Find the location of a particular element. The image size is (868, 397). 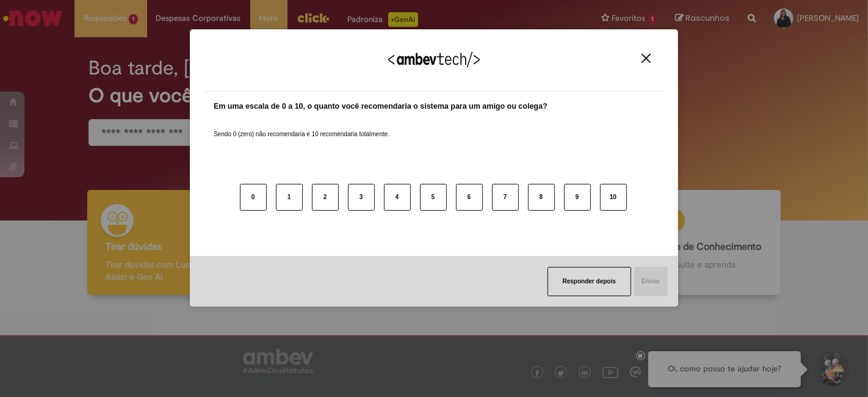

button: 6 is located at coordinates (470, 197).